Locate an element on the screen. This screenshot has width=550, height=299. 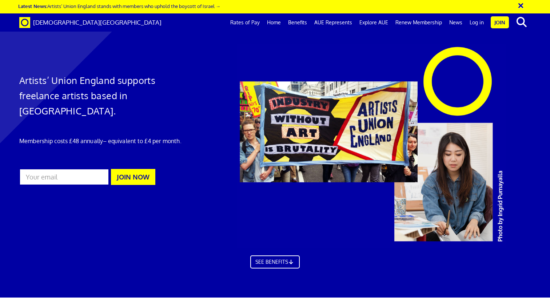
a: Log in is located at coordinates (477, 23).